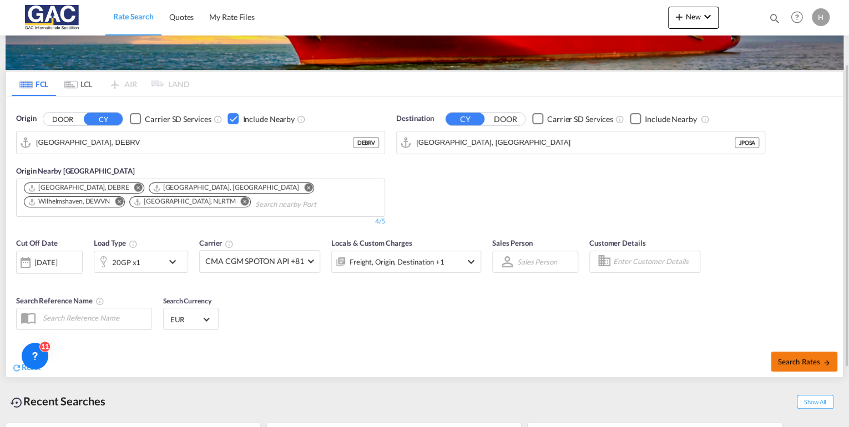 This screenshot has width=849, height=427. What do you see at coordinates (537, 261) in the screenshot?
I see `md-select: Sales Person` at bounding box center [537, 261].